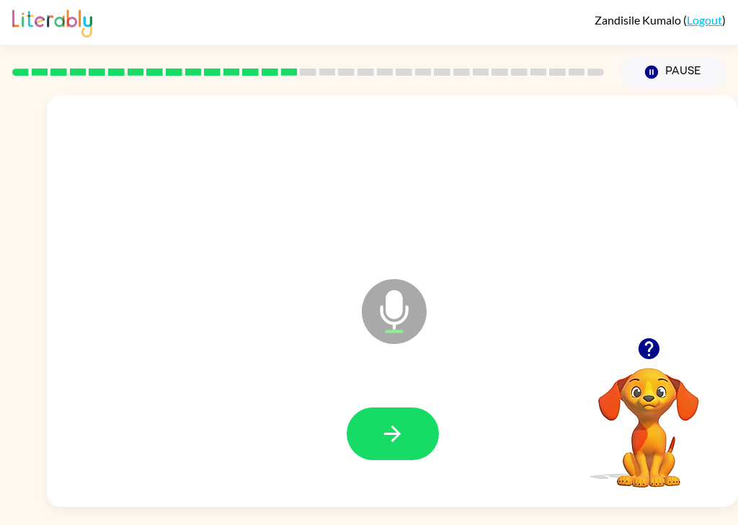 This screenshot has width=738, height=525. I want to click on span: Zandisile Kumalo, so click(638, 19).